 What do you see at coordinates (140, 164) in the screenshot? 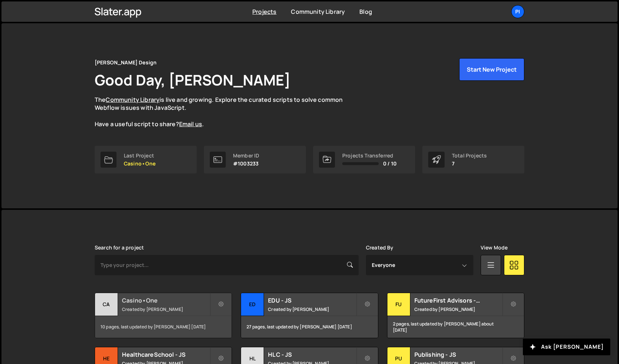
I see `p: Casino•One` at bounding box center [140, 164].